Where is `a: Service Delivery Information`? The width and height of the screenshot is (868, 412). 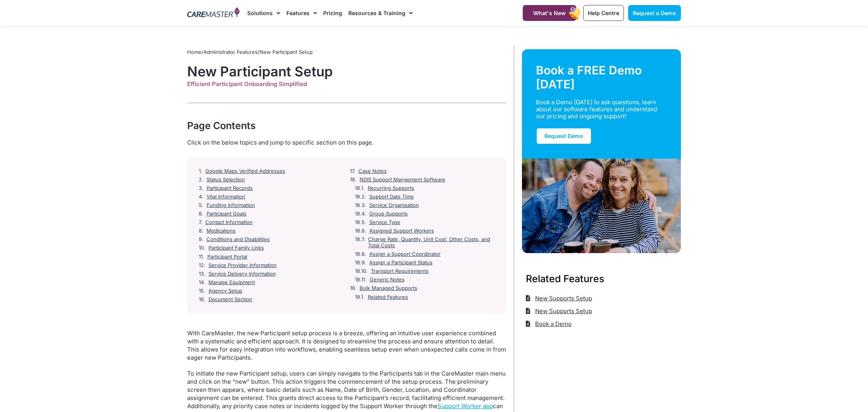
a: Service Delivery Information is located at coordinates (242, 274).